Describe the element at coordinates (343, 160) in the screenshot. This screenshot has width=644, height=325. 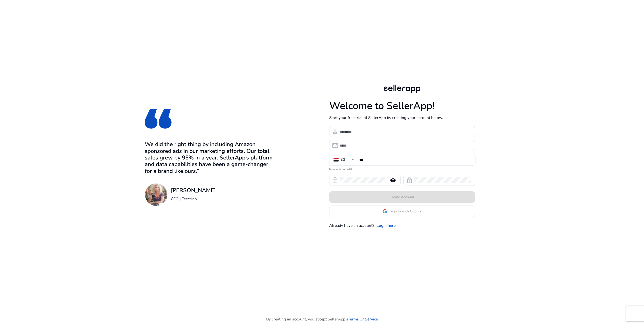
I see `div: EG` at that location.